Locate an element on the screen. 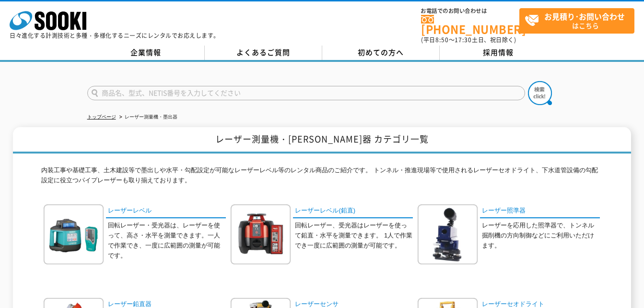 This screenshot has width=644, height=308. span: 初めての方へ is located at coordinates (381, 53).